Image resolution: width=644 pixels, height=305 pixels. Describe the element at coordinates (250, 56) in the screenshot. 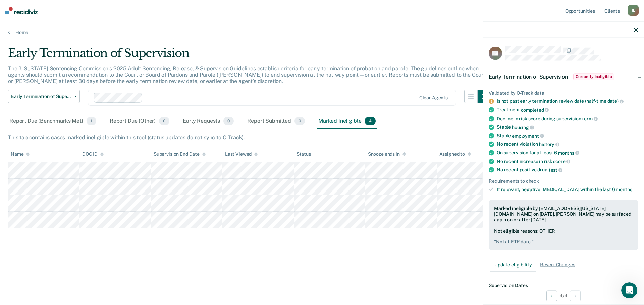

I see `div: Early Termination of Supervision` at that location.